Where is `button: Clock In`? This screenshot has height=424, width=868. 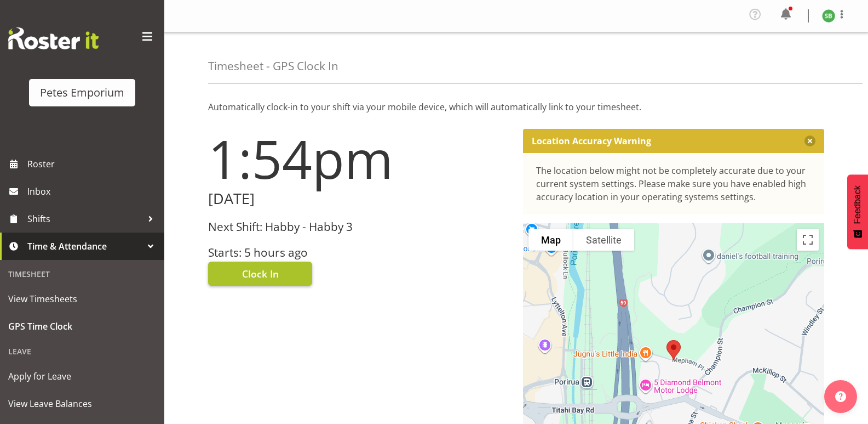 button: Clock In is located at coordinates (260, 274).